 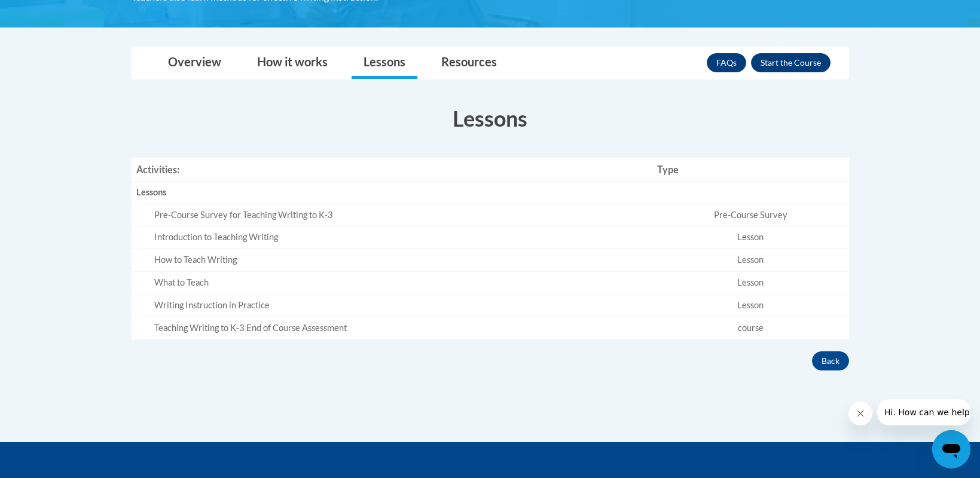 I want to click on div: Teaching Writing to K-3 End of Course Assessment, so click(x=401, y=328).